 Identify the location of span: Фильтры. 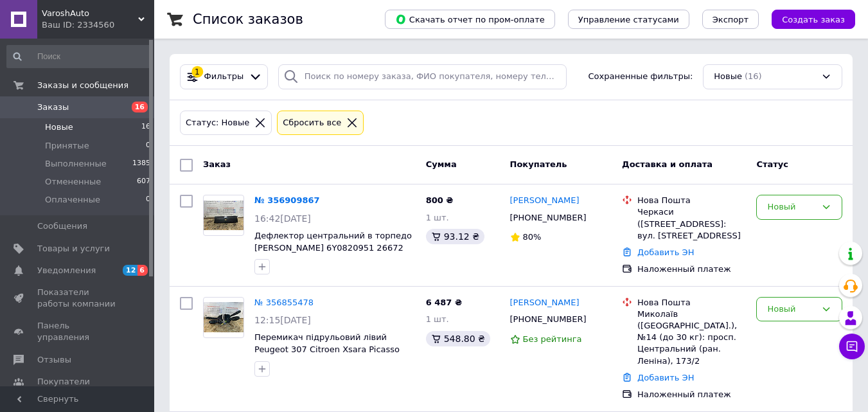
(224, 77).